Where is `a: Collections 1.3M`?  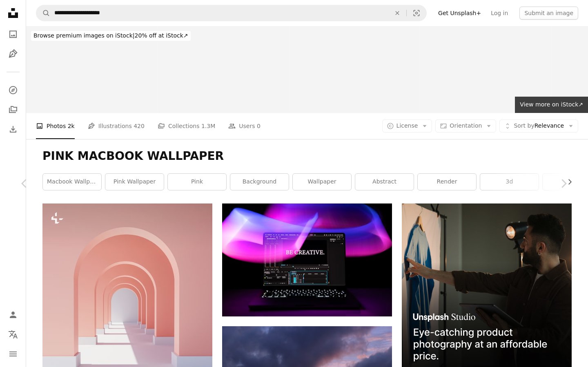
a: Collections 1.3M is located at coordinates (186, 126).